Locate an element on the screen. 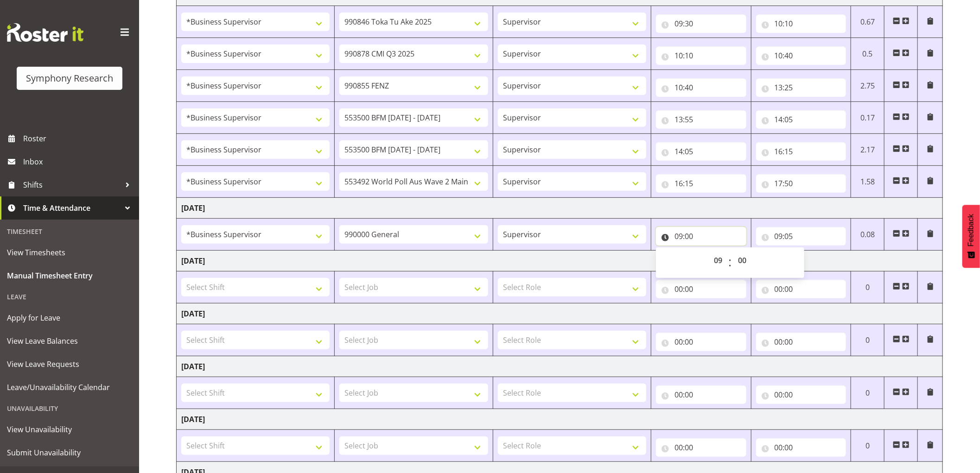 The height and width of the screenshot is (473, 980). span: Time & Attendance is located at coordinates (72, 208).